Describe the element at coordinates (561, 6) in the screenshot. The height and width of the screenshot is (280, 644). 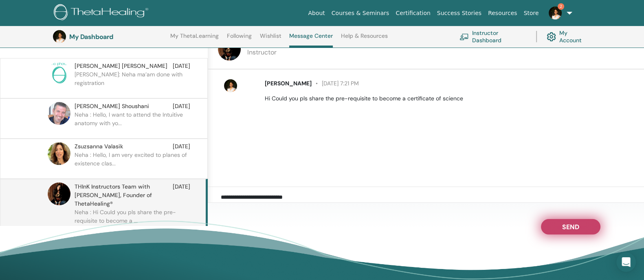
I see `span: 2` at that location.